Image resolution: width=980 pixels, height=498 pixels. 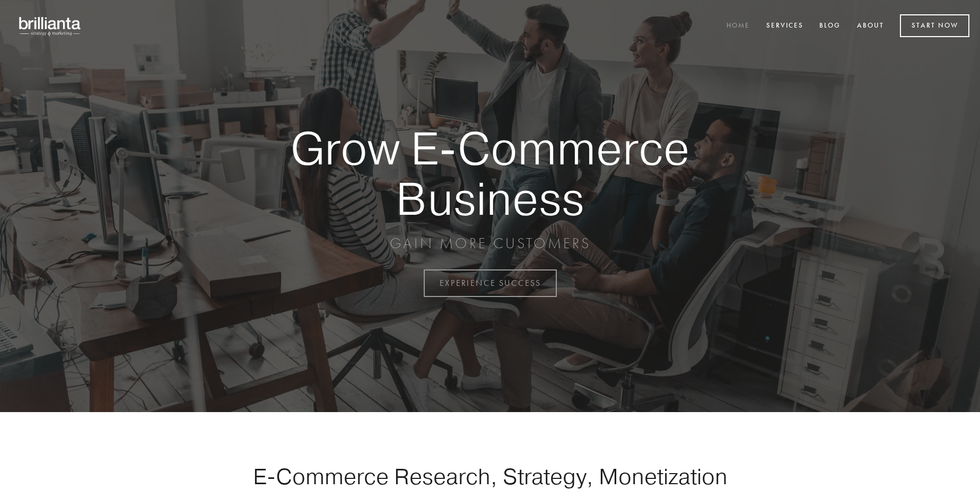 I want to click on a: Blog, so click(x=830, y=26).